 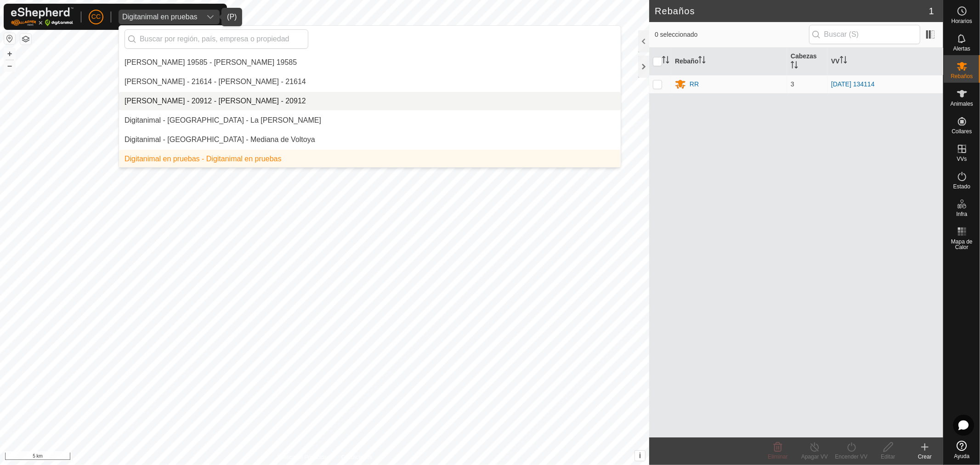 What do you see at coordinates (885, 62) in the screenshot?
I see `th: VV` at bounding box center [885, 62].